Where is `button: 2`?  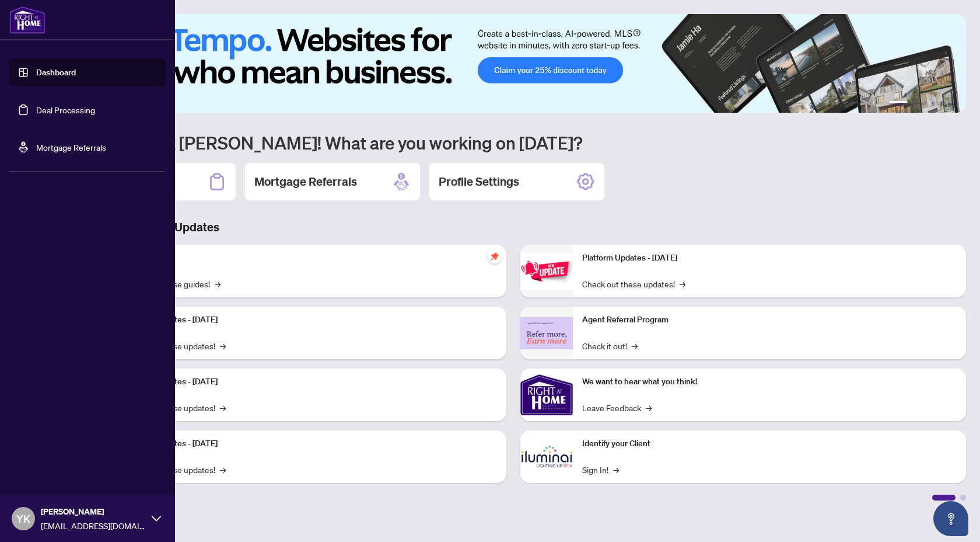
button: 2 is located at coordinates (915, 104).